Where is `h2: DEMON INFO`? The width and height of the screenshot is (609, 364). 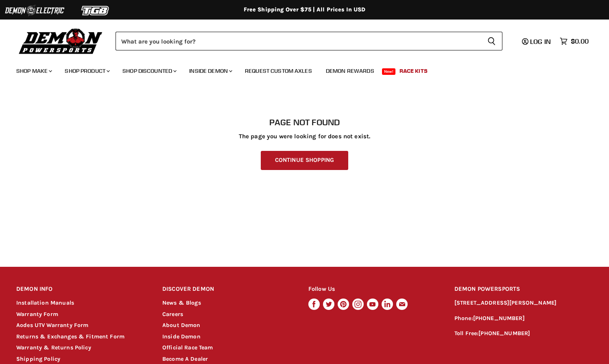 h2: DEMON INFO is located at coordinates (81, 289).